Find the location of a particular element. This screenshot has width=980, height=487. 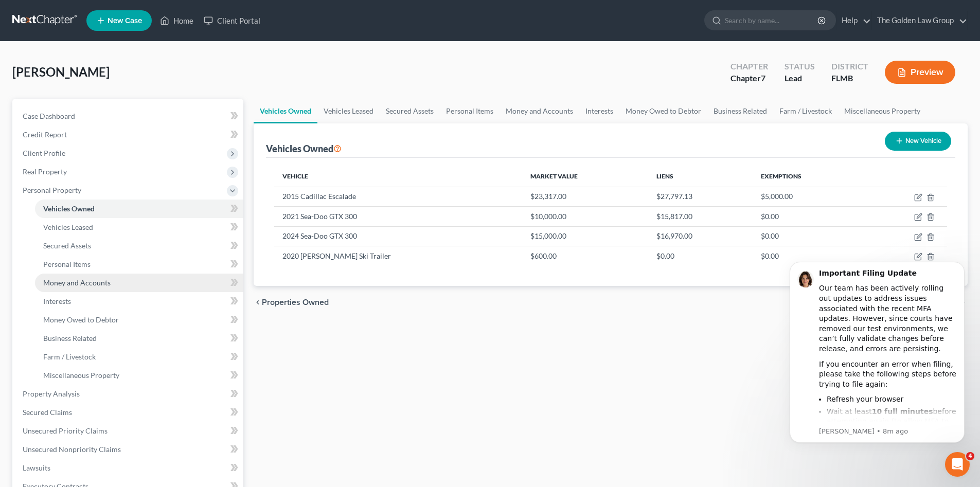

span: Credit Report is located at coordinates (45, 134).